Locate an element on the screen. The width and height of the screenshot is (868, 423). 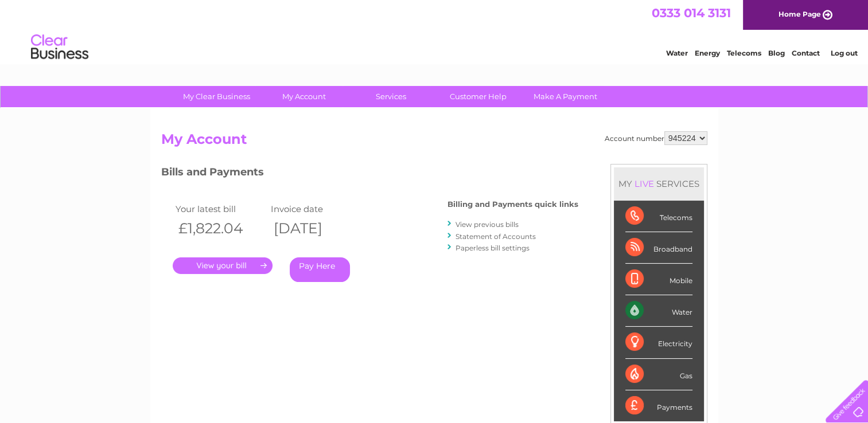
img: logo.png is located at coordinates (59, 47).